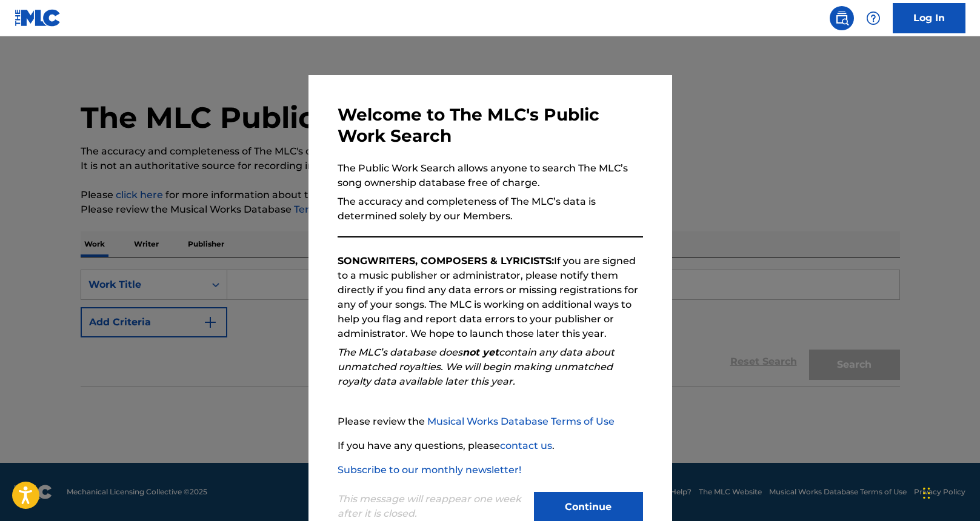  Describe the element at coordinates (490, 126) in the screenshot. I see `h3: Welcome to The MLC's Public Work Search` at that location.